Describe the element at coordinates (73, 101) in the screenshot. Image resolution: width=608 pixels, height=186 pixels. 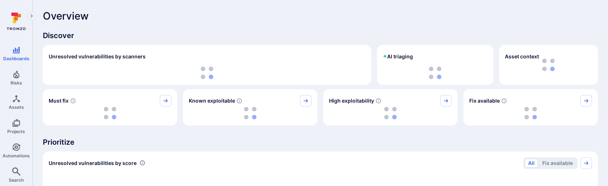
I see `svg: Risk score >=40 , missed SLA` at that location.